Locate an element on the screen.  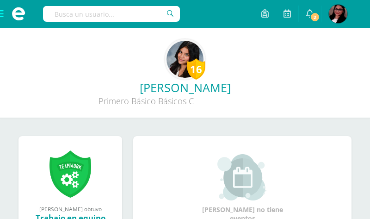
img: event_small.png is located at coordinates (242, 177).